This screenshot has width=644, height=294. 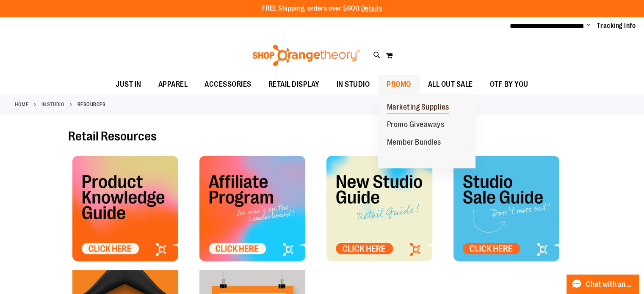 I want to click on span: APPAREL, so click(x=173, y=85).